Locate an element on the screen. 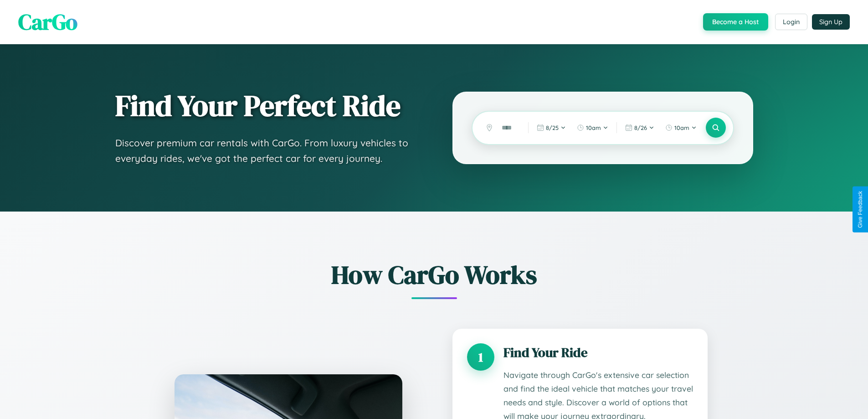 Image resolution: width=868 pixels, height=419 pixels. button: Sign Up is located at coordinates (831, 22).